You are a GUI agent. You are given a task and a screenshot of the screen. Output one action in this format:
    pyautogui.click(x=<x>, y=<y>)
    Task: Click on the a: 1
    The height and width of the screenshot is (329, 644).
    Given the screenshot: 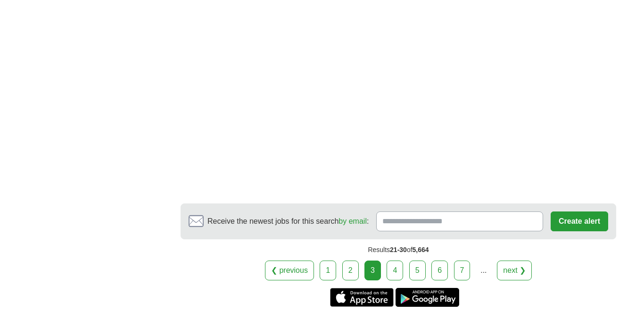 What is the action you would take?
    pyautogui.click(x=328, y=270)
    